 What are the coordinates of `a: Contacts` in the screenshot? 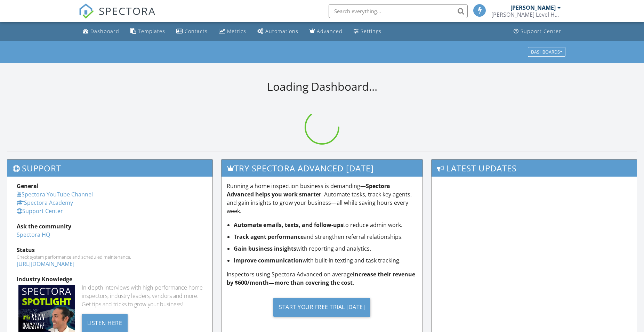 It's located at (192, 31).